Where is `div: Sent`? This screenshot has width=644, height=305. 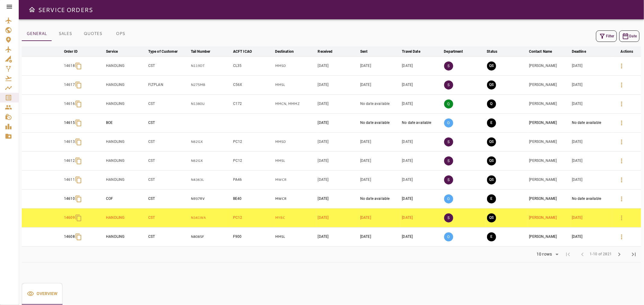
div: Sent is located at coordinates (364, 52).